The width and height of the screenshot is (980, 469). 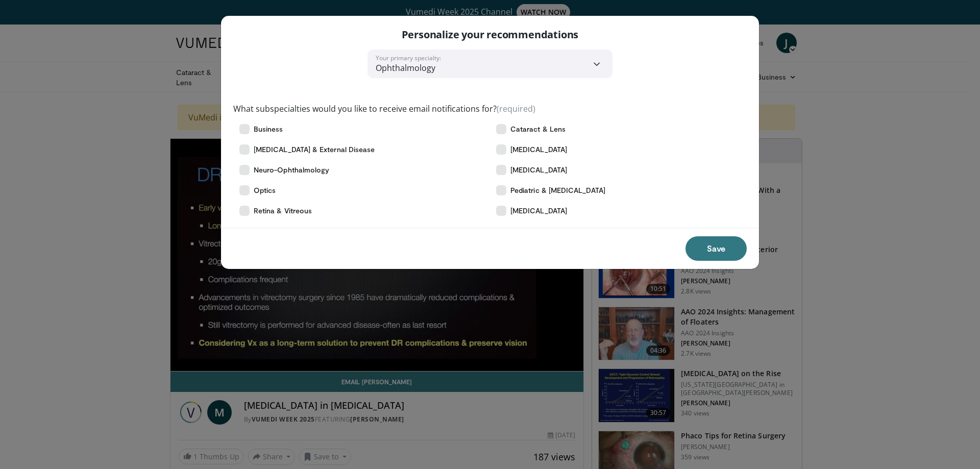 What do you see at coordinates (291, 170) in the screenshot?
I see `span: Neuro-Ophthalmology` at bounding box center [291, 170].